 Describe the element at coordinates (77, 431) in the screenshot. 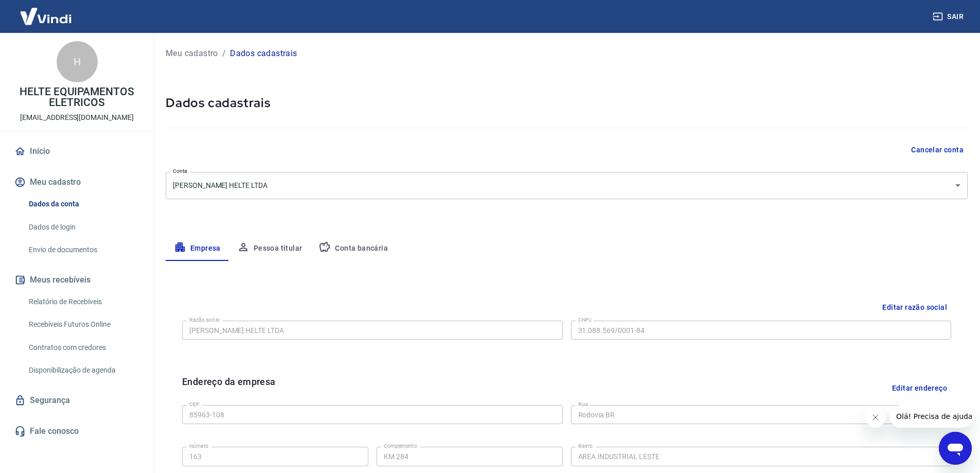

I see `a: Fale conosco` at that location.